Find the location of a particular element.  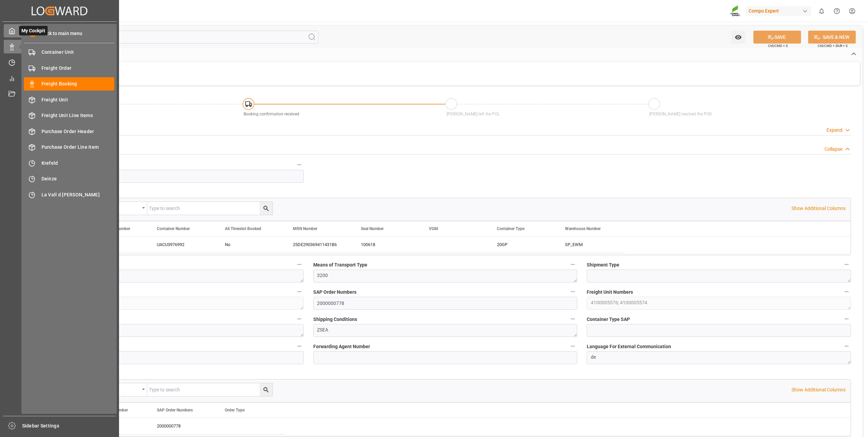

span: Freight Unit Line Items is located at coordinates (78, 116).